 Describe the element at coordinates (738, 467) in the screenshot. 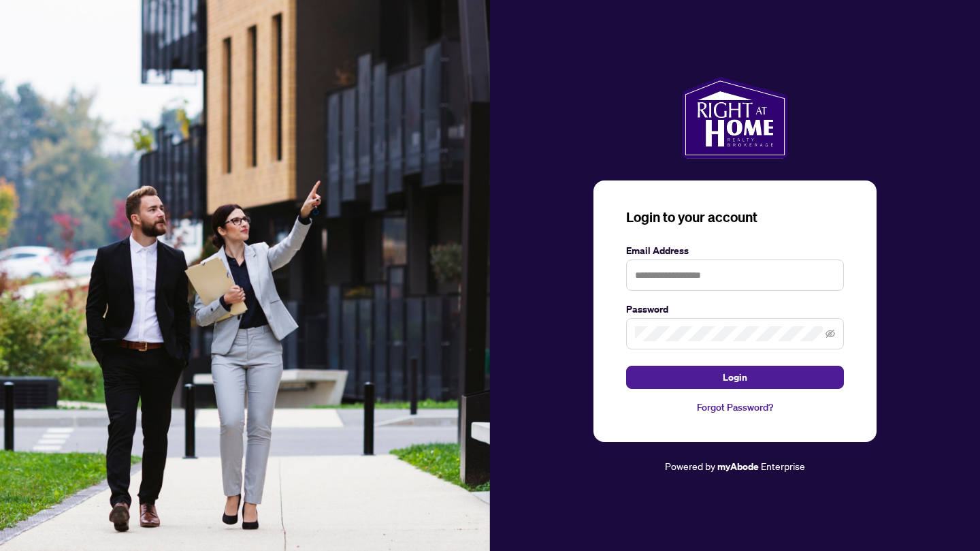

I see `a: myAbode` at that location.